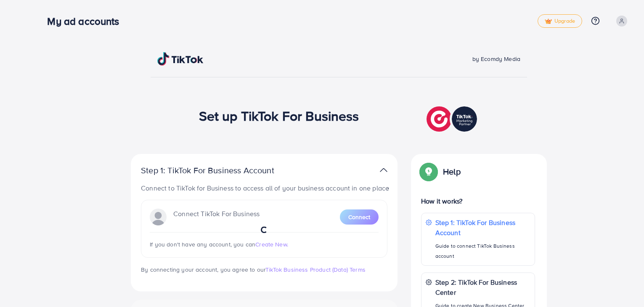  I want to click on a: tickUpgrade, so click(560, 21).